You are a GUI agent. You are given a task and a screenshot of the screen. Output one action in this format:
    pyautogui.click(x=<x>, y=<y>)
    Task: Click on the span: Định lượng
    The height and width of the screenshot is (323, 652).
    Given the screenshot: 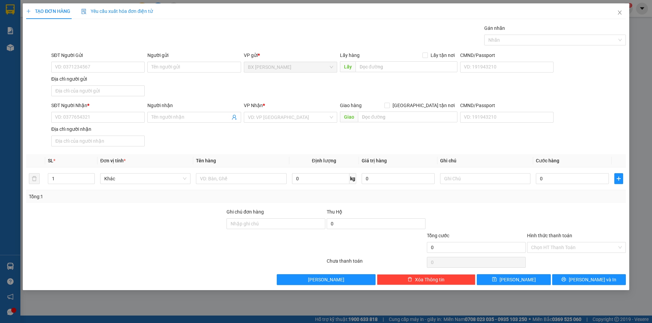 What is the action you would take?
    pyautogui.click(x=324, y=161)
    